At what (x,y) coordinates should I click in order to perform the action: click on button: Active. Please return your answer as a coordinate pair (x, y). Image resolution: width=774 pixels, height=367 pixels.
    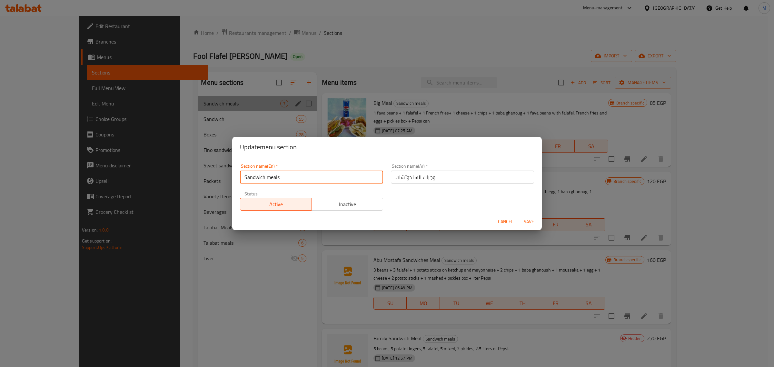
    Looking at the image, I should click on (276, 204).